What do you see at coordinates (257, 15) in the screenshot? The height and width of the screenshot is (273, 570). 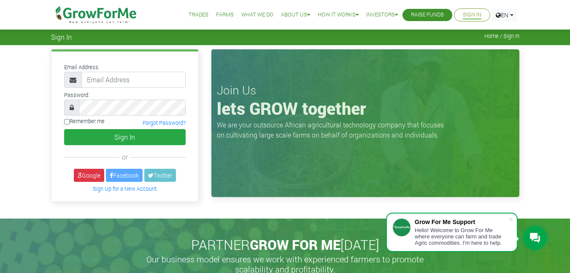 I see `a: What We Do` at bounding box center [257, 15].